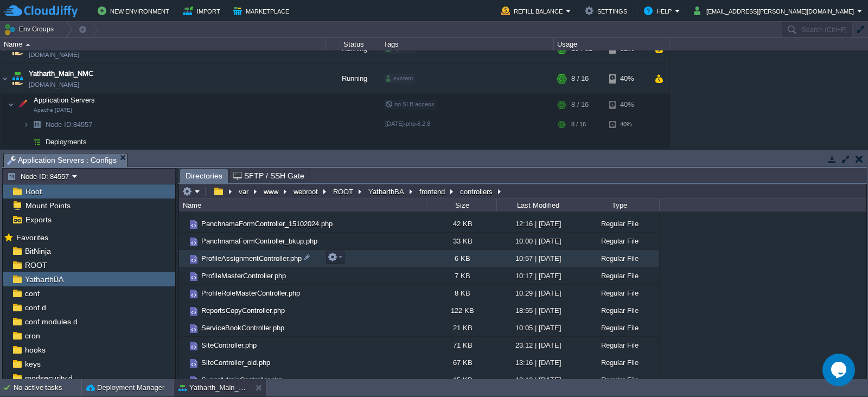  What do you see at coordinates (59, 124) in the screenshot?
I see `span: Node ID:` at bounding box center [59, 124].